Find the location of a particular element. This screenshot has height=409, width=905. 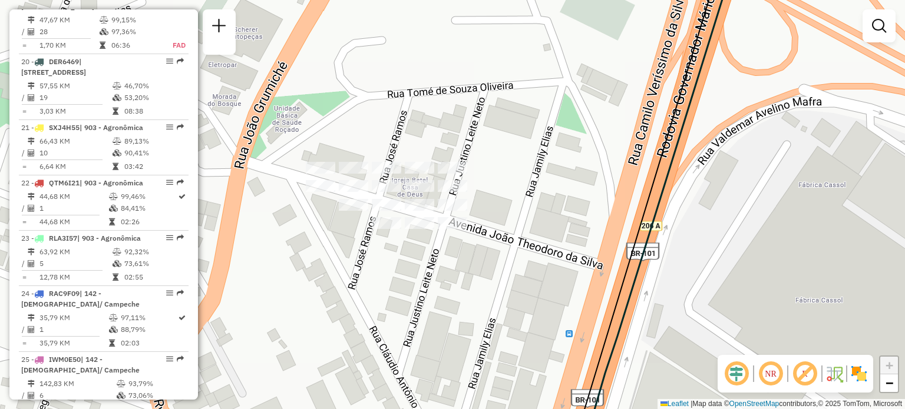

td: 6 is located at coordinates (77, 396).